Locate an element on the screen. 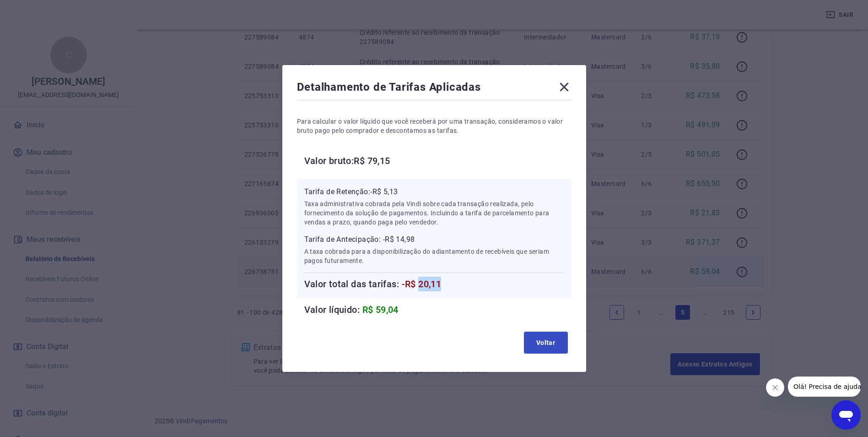 Image resolution: width=868 pixels, height=437 pixels. span: Olá! Precisa de ajuda? is located at coordinates (41, 10).